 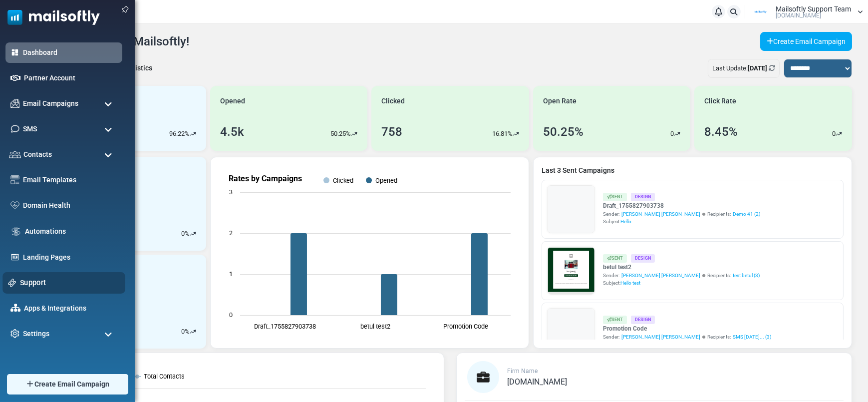 What do you see at coordinates (70, 282) in the screenshot?
I see `a: Support` at bounding box center [70, 282].